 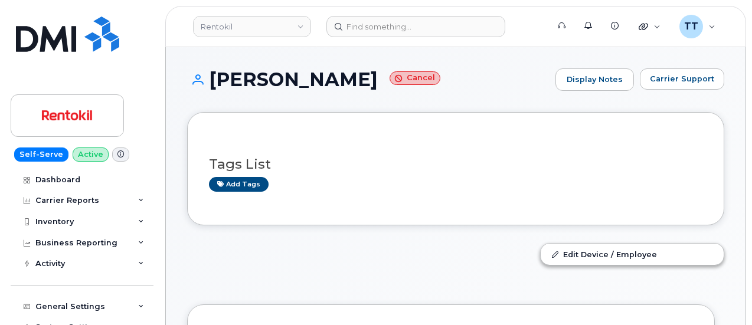 What do you see at coordinates (594, 80) in the screenshot?
I see `a: Display Notes` at bounding box center [594, 80].